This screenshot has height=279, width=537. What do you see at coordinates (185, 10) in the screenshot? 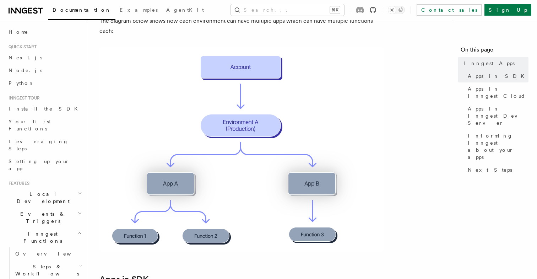
I see `span: AgentKit` at bounding box center [185, 10].